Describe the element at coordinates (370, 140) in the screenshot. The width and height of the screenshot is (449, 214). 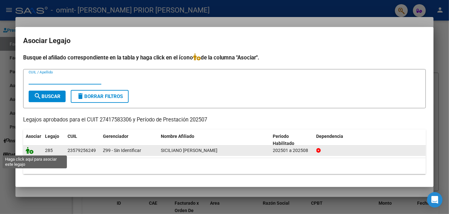
I see `datatable-header-cell: Dependencia` at that location.